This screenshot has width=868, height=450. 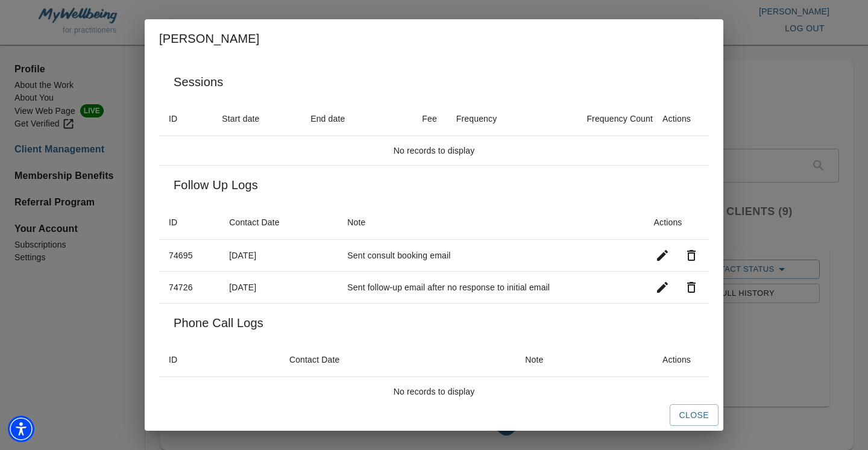 I want to click on div: Fee, so click(x=429, y=119).